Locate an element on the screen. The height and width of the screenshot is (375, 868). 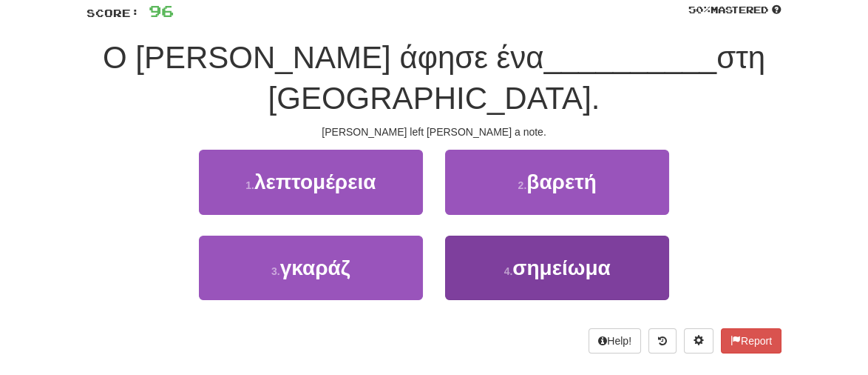
button: 4.σημείωμα is located at coordinates (557, 268).